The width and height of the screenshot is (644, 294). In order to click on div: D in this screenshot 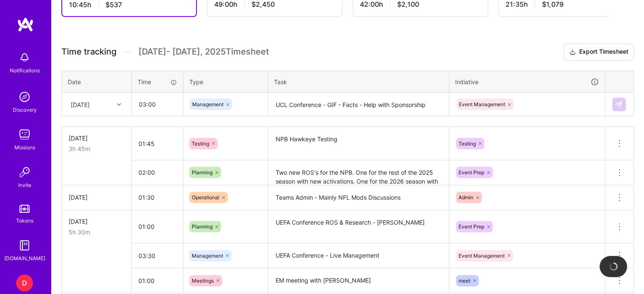, I will do `click(24, 283)`.